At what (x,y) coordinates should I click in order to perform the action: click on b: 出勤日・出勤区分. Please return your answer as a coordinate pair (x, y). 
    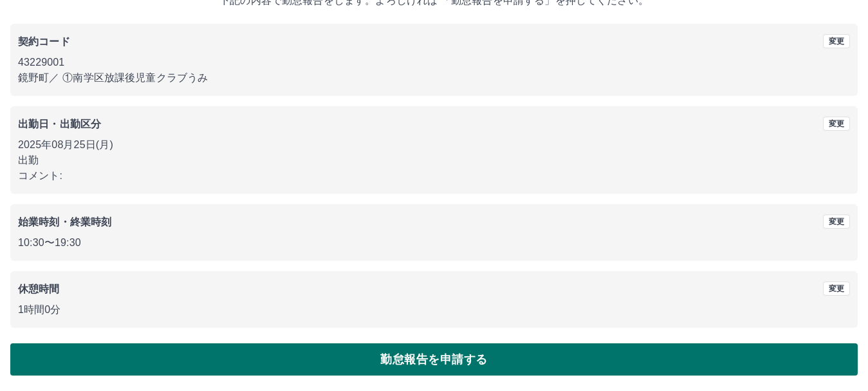
    Looking at the image, I should click on (59, 123).